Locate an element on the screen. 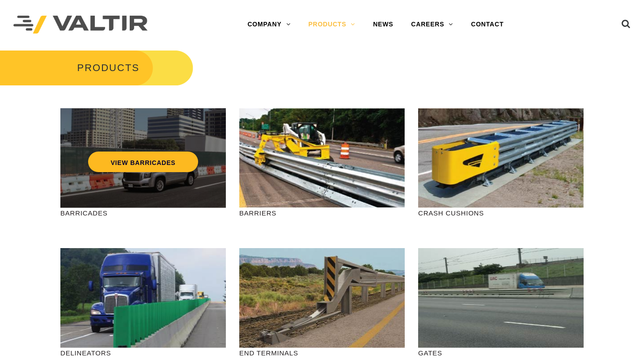 Image resolution: width=644 pixels, height=363 pixels. p: GATES is located at coordinates (501, 353).